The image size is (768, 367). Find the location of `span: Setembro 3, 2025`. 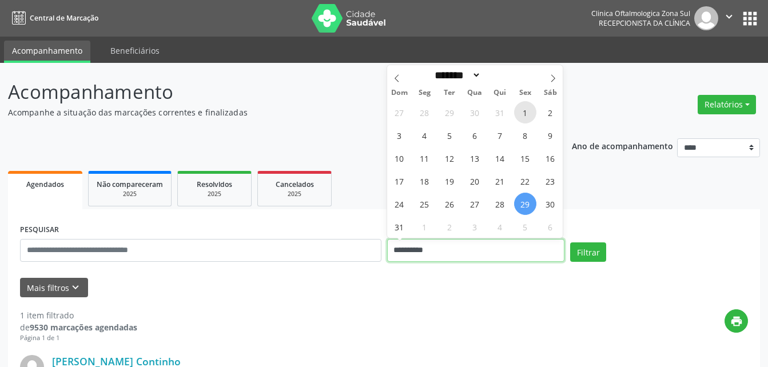

span: Setembro 3, 2025 is located at coordinates (475, 226).